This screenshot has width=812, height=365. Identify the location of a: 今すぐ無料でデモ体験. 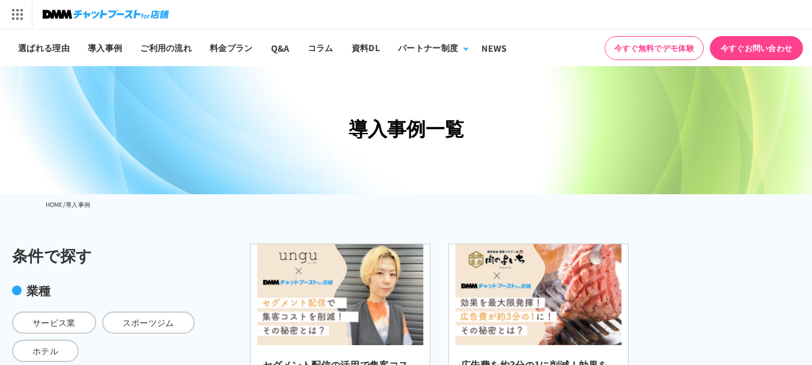
(654, 48).